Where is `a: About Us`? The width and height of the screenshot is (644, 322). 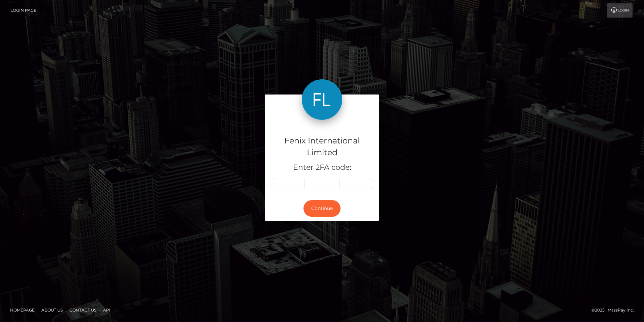
a: About Us is located at coordinates (52, 310).